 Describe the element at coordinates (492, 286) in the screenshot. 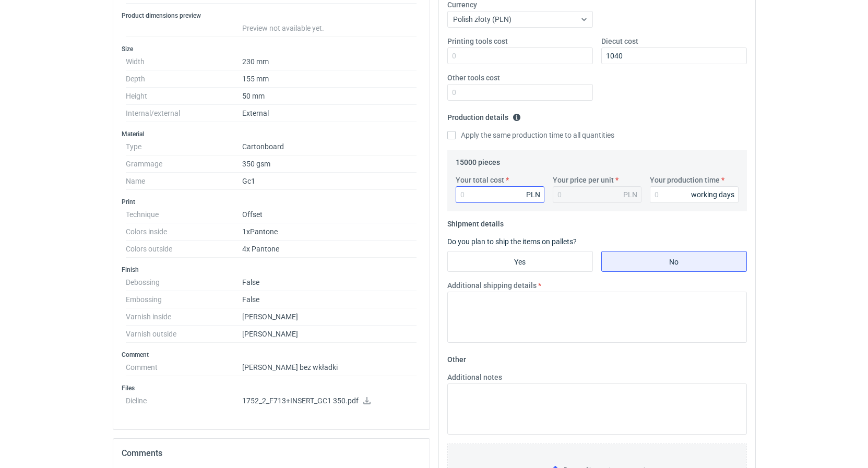

I see `label: Additional shipping details` at that location.